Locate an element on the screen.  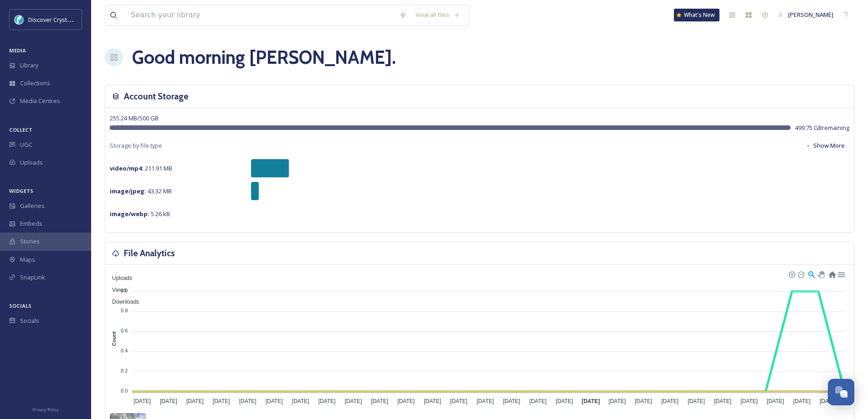
text: Count is located at coordinates (114, 339).